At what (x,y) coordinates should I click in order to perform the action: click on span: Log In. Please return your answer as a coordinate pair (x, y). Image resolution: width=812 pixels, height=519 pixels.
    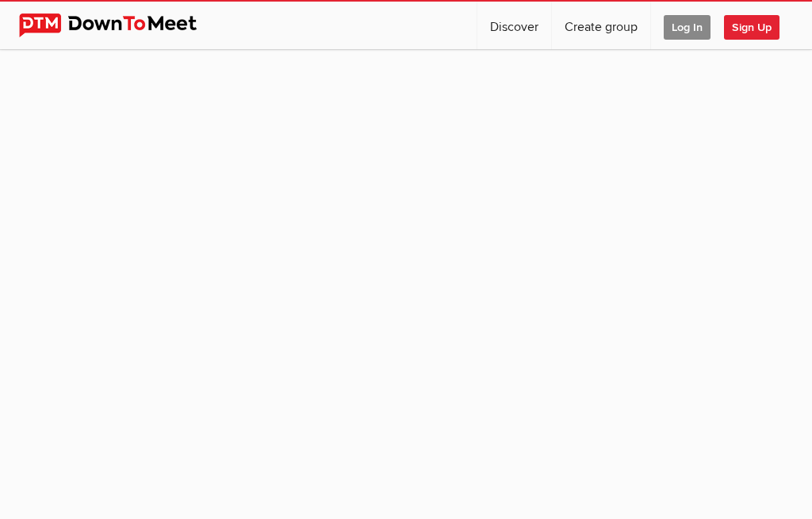
    Looking at the image, I should click on (687, 27).